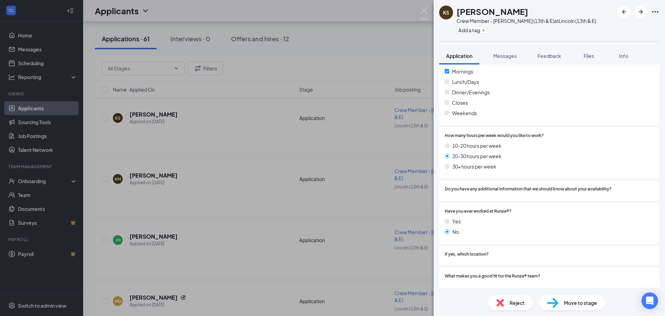  I want to click on span: 10-20 hours per week, so click(477, 146).